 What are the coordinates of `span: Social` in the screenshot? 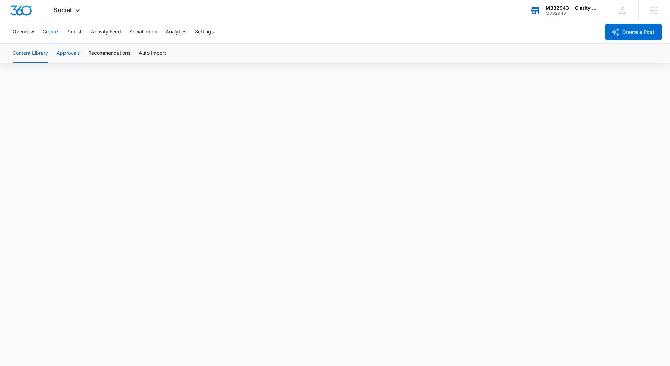 It's located at (62, 10).